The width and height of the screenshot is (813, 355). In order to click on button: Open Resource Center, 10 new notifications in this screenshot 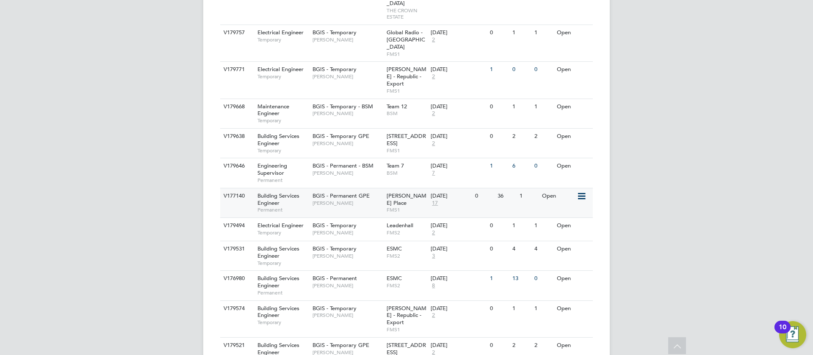, I will do `click(793, 335)`.